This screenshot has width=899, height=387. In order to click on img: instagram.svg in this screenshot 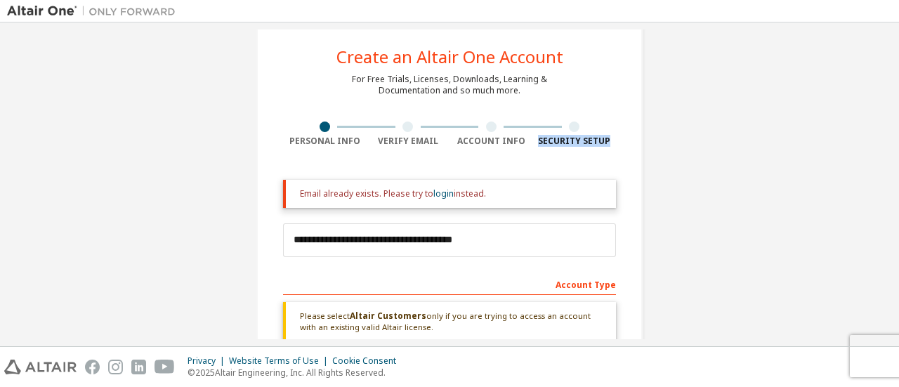, I will do `click(115, 367)`.